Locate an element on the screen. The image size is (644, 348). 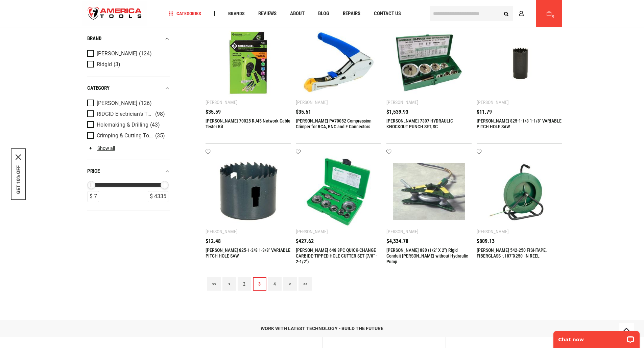
div: Product Filters is located at coordinates (129, 119).